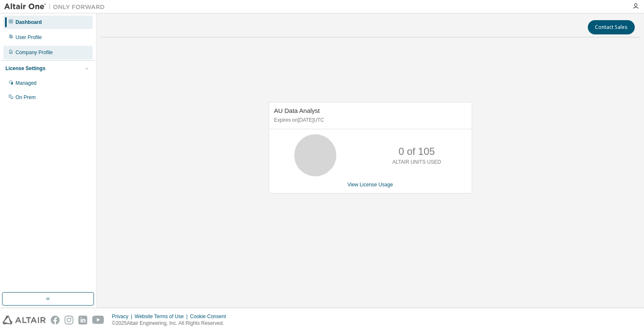  I want to click on p: © 2025 Altair Engineering, Inc. All Rights Reserved., so click(171, 323).